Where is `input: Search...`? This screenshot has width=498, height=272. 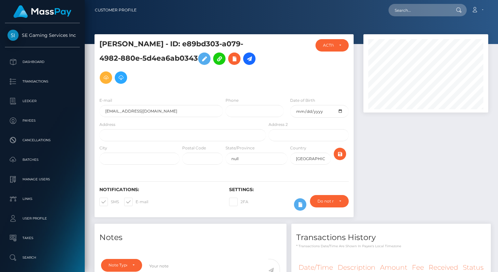 input: Search... is located at coordinates (419, 10).